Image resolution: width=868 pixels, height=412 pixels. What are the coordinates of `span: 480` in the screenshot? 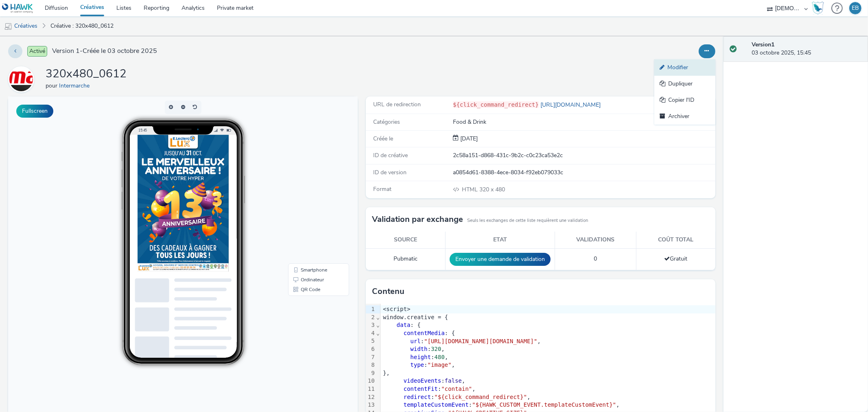 It's located at (440, 357).